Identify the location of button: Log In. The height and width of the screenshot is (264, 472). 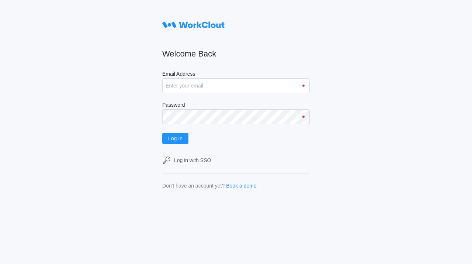
(175, 138).